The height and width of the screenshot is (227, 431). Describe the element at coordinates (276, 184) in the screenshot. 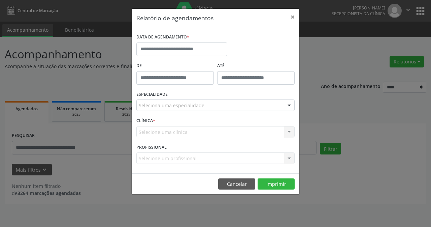

I see `button: Imprimir` at that location.